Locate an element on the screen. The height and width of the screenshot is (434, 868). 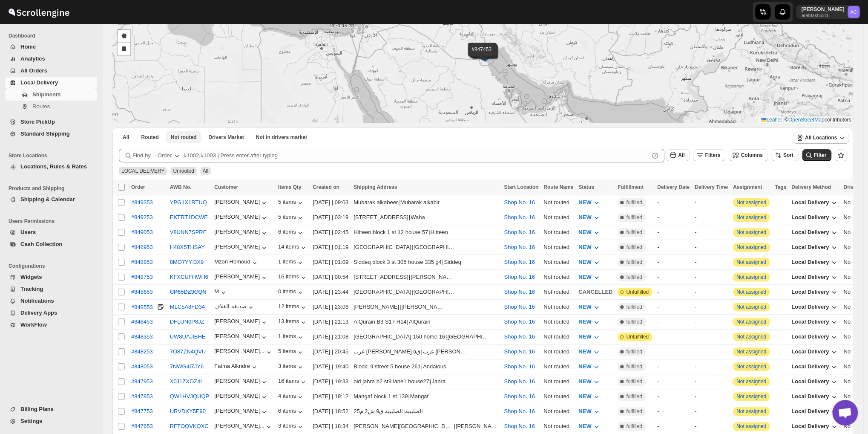
button: YPG1X1RTUQ is located at coordinates (188, 202).